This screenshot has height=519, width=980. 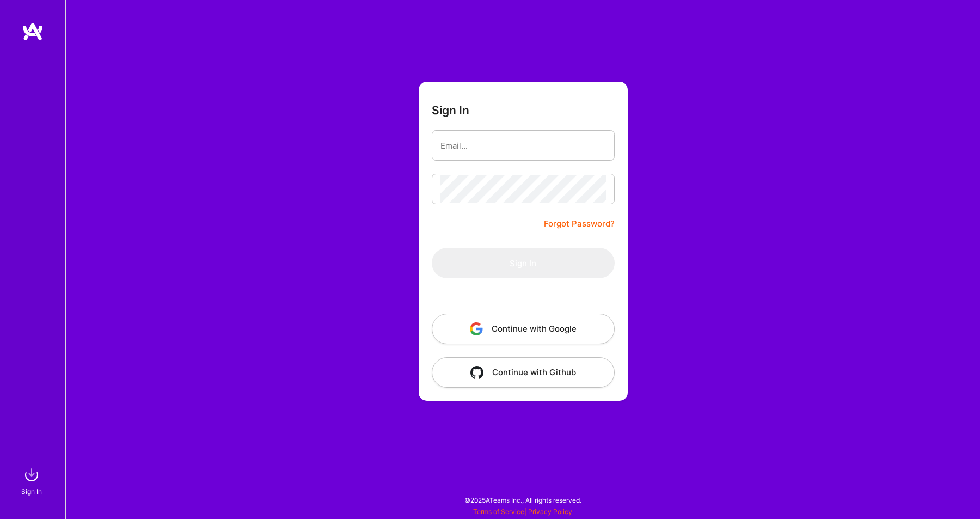 I want to click on div: Sign In, so click(x=32, y=491).